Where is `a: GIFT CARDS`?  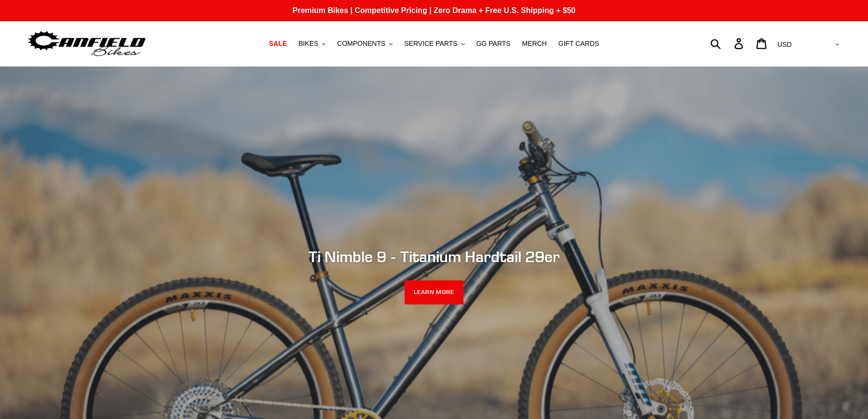
a: GIFT CARDS is located at coordinates (579, 43).